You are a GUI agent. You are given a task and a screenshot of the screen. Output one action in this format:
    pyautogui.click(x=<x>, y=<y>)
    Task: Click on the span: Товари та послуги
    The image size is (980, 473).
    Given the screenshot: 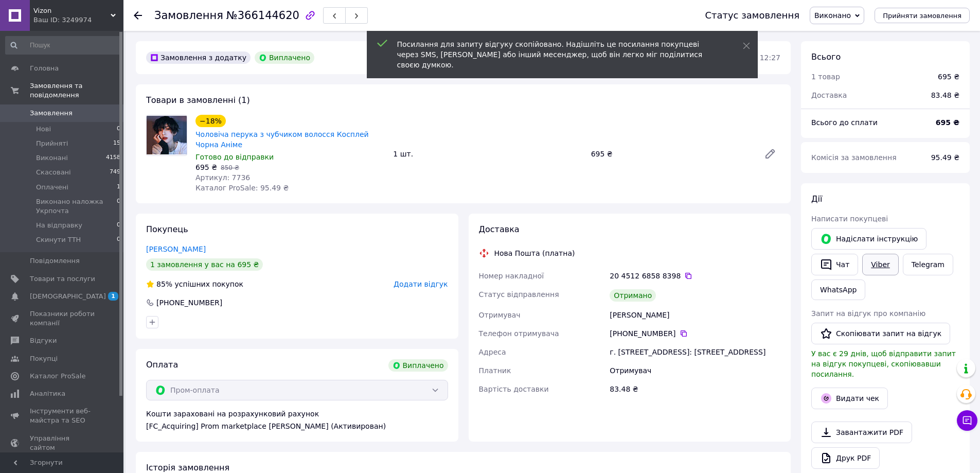 What is the action you would take?
    pyautogui.click(x=63, y=279)
    